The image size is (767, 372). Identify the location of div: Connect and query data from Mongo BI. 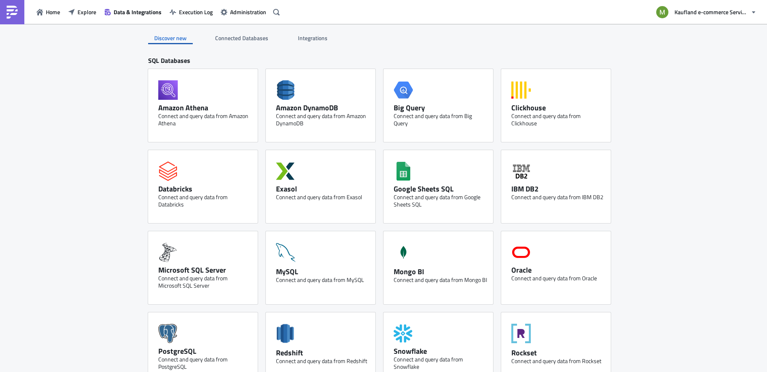
(440, 280).